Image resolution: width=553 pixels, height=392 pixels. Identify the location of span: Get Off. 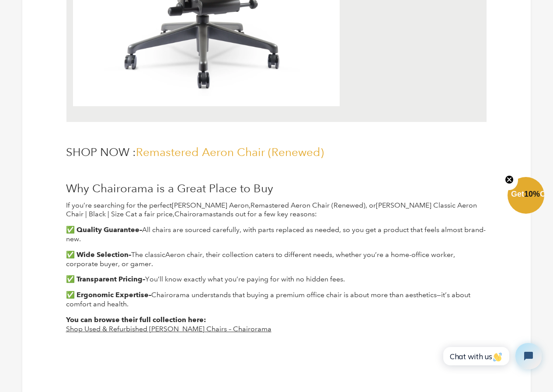
(531, 194).